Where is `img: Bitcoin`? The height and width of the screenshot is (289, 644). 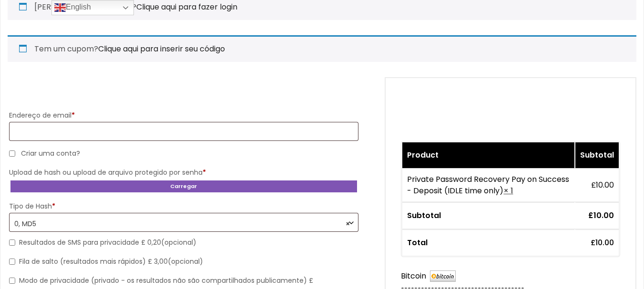
img: Bitcoin is located at coordinates (443, 277).